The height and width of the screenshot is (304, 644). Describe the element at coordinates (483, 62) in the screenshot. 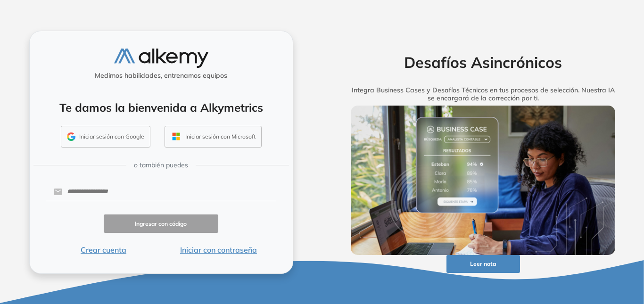

I see `h2: Desafíos Asincrónicos` at that location.